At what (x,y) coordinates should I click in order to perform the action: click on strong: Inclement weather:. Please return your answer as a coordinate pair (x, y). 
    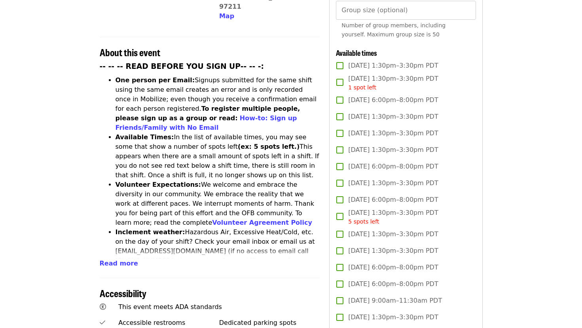
    Looking at the image, I should click on (150, 232).